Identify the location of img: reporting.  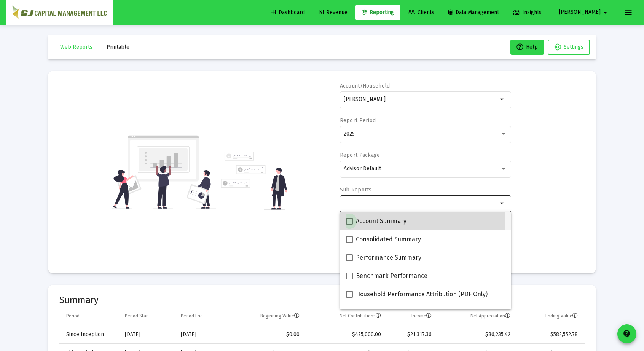
(164, 172).